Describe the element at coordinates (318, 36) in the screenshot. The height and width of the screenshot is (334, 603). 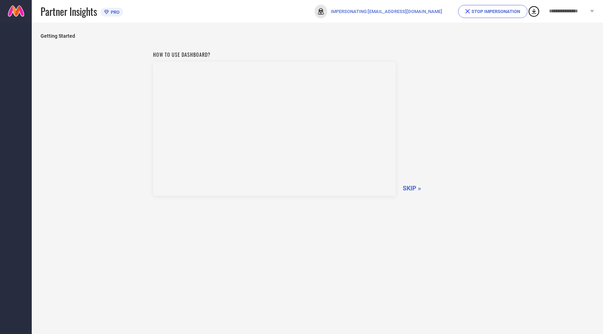
I see `span: Getting Started` at that location.